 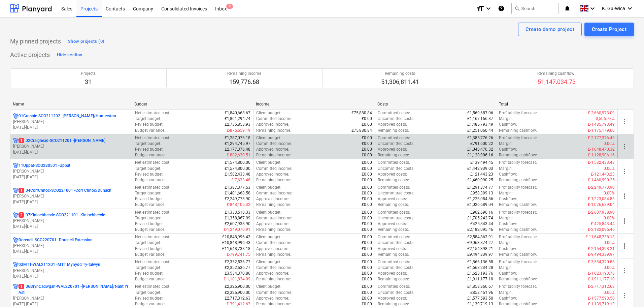 What do you see at coordinates (518, 229) in the screenshot?
I see `p: Remaining cashflow :` at bounding box center [518, 229].